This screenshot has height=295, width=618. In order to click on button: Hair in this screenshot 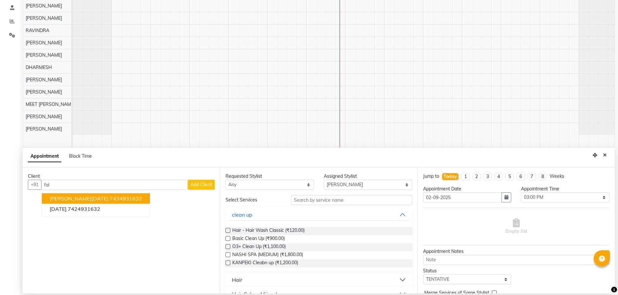, I will do `click(318, 280)`.